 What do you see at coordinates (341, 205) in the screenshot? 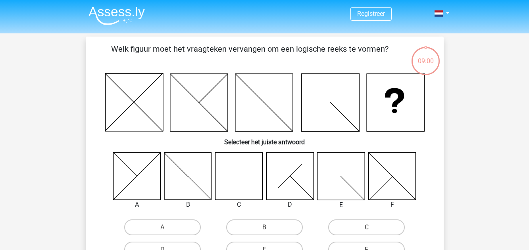
I see `div: E` at bounding box center [341, 205].